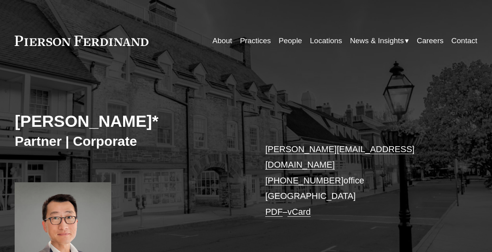  I want to click on a: Locations, so click(326, 41).